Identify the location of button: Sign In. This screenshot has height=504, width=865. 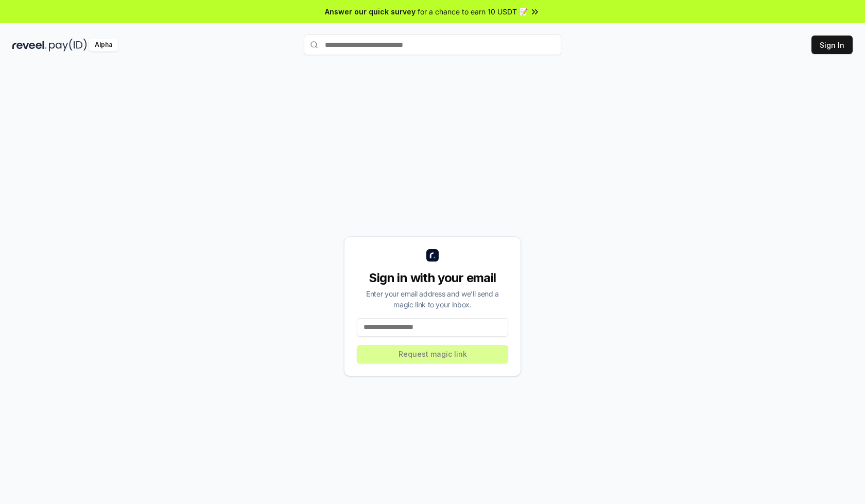
(832, 45).